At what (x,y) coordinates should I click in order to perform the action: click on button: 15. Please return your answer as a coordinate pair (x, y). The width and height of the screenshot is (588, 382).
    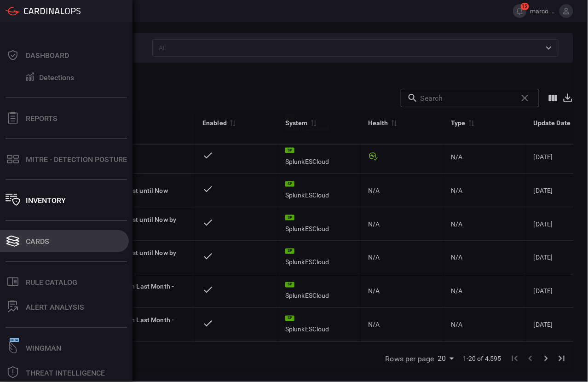
    Looking at the image, I should click on (520, 11).